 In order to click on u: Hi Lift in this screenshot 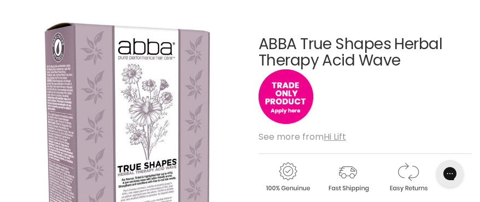, I will do `click(335, 137)`.